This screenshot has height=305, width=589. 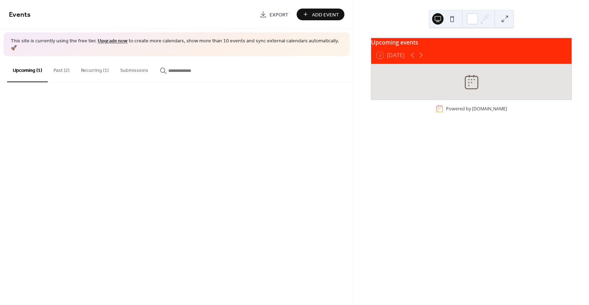 I want to click on button: Submissions, so click(x=134, y=69).